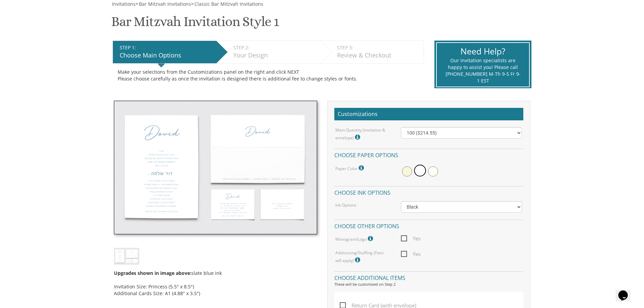 Image resolution: width=644 pixels, height=308 pixels. I want to click on div: Your Design, so click(275, 55).